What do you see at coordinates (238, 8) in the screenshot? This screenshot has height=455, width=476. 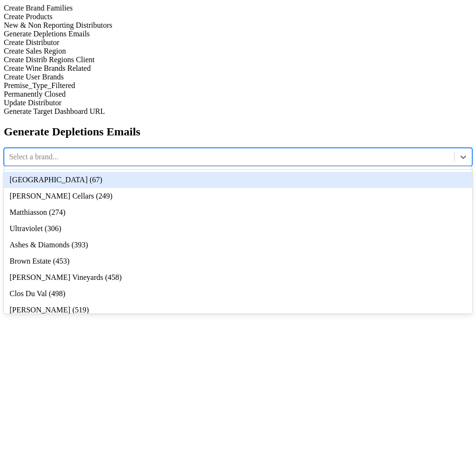 I see `div: Create Brand Families` at bounding box center [238, 8].